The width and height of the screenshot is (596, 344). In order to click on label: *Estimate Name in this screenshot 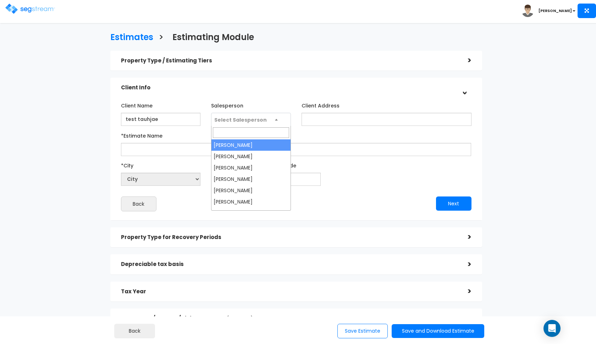, I will do `click(142, 134)`.